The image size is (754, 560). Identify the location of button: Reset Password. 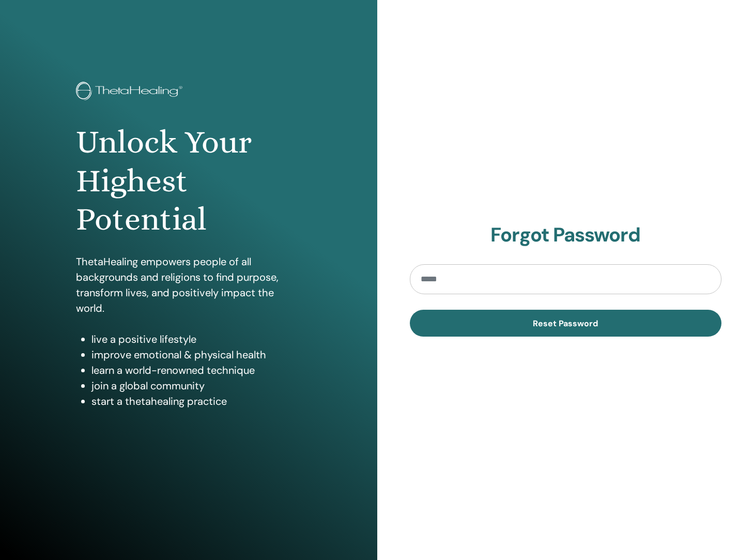
(566, 323).